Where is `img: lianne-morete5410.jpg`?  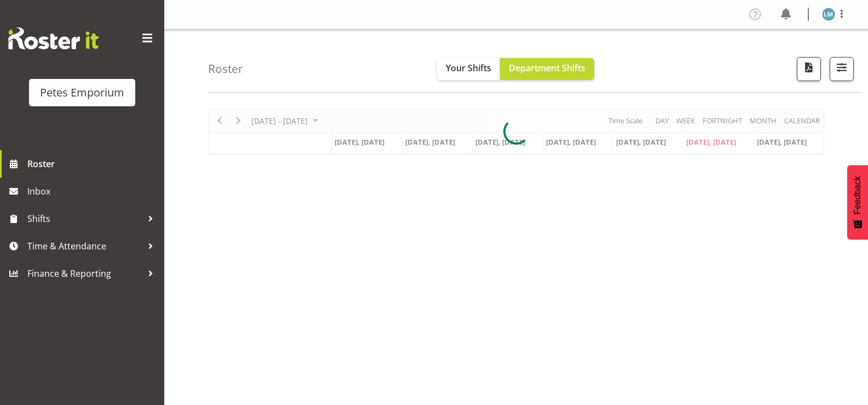
img: lianne-morete5410.jpg is located at coordinates (829, 14).